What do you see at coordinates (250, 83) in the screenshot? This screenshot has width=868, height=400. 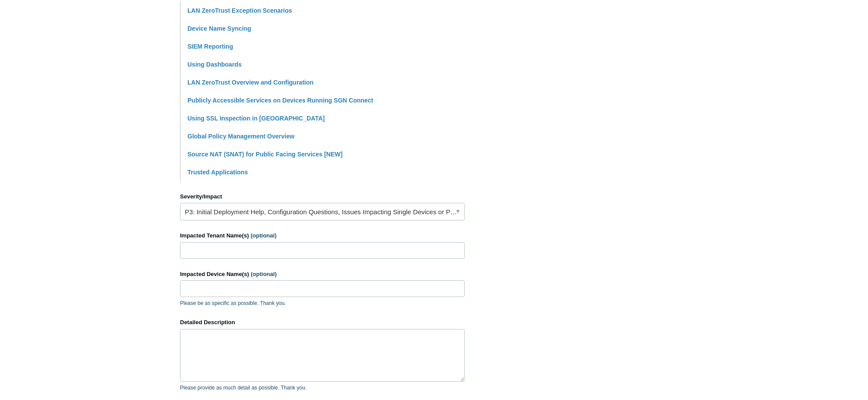 I see `a: LAN ZeroTrust Overview and Configuration` at bounding box center [250, 83].